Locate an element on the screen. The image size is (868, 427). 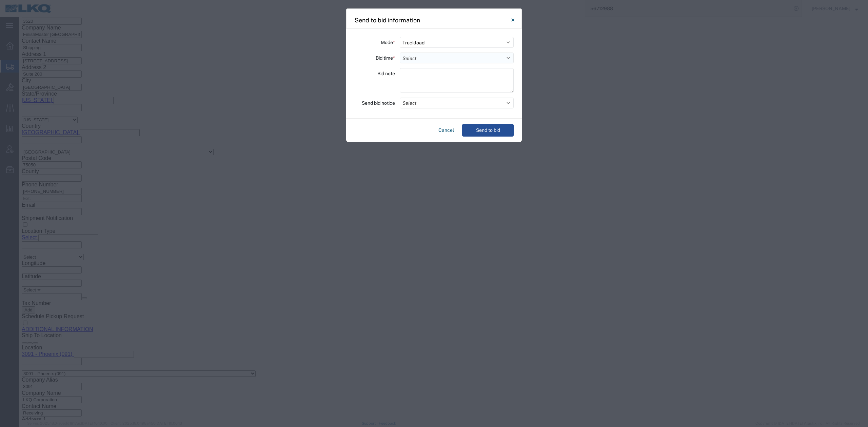
label: Bid note is located at coordinates (386, 74).